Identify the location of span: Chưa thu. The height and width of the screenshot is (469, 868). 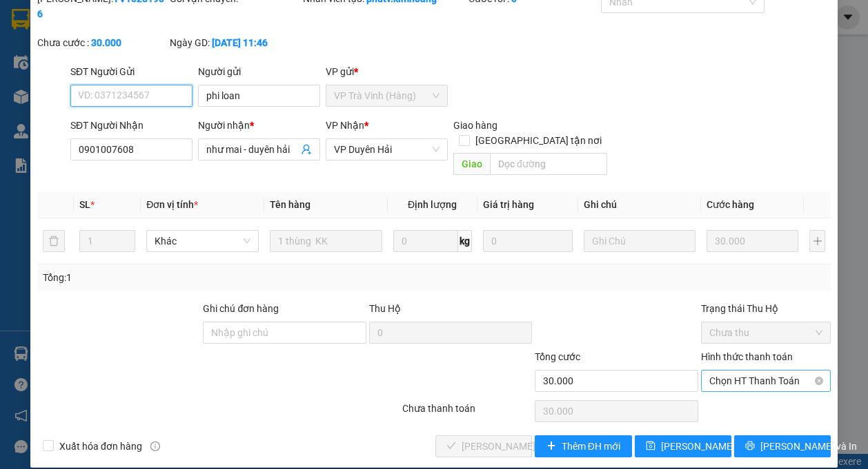
(765, 333).